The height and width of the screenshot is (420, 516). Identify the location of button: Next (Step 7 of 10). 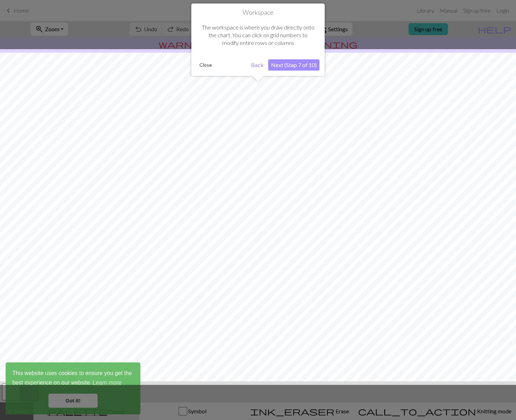
(294, 65).